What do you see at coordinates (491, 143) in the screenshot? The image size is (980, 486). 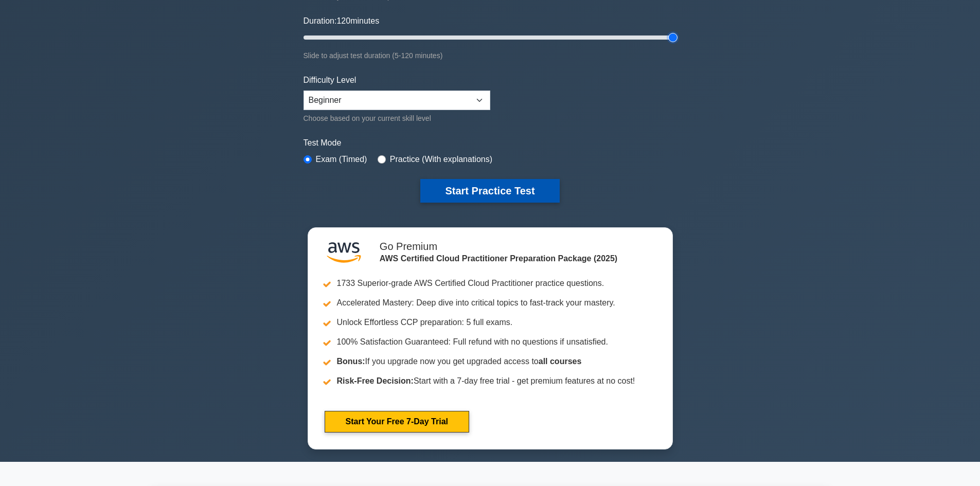 I see `label: Test Mode` at bounding box center [491, 143].